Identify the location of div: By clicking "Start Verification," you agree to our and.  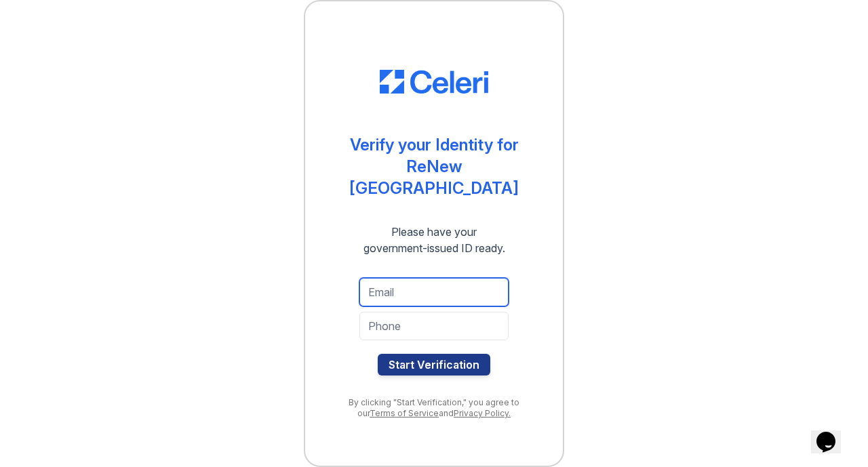
(434, 408).